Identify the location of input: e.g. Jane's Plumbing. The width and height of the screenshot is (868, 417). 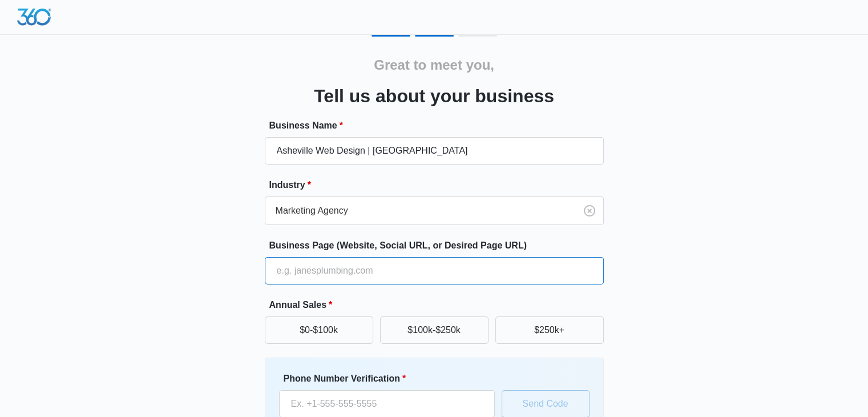
(434, 151).